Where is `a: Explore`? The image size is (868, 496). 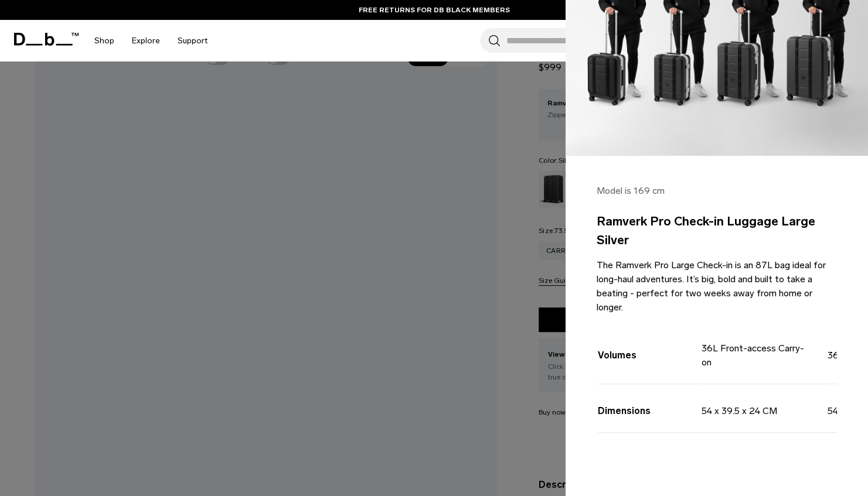
a: Explore is located at coordinates (146, 40).